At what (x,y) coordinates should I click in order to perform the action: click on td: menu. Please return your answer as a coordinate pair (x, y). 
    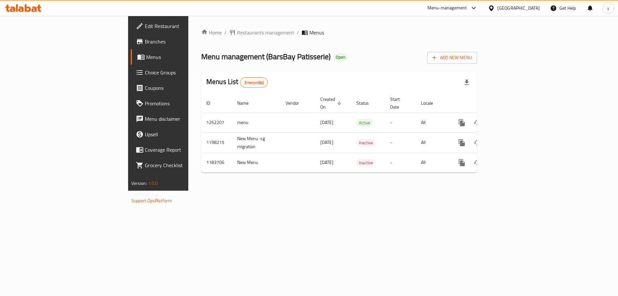
    Looking at the image, I should click on (256, 122).